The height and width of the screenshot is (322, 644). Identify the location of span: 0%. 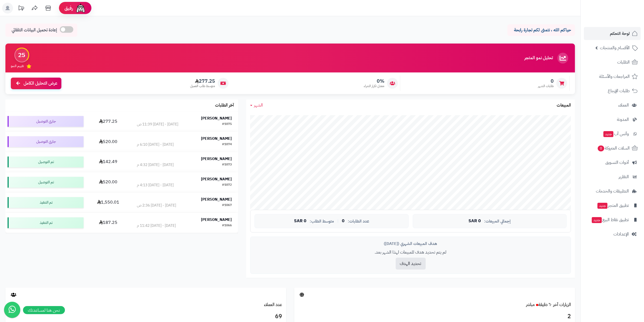
(374, 81).